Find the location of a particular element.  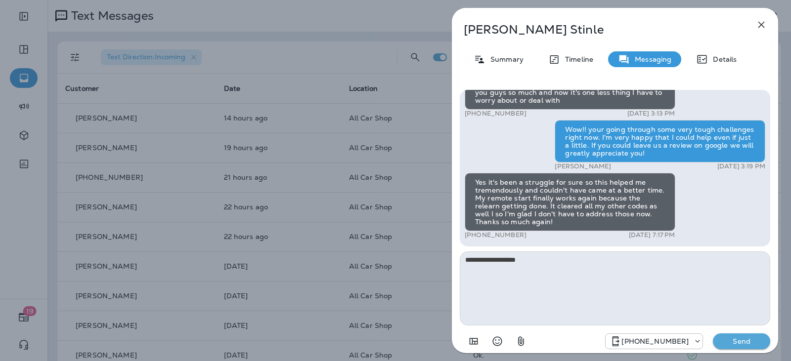

button: Send is located at coordinates (742, 342).